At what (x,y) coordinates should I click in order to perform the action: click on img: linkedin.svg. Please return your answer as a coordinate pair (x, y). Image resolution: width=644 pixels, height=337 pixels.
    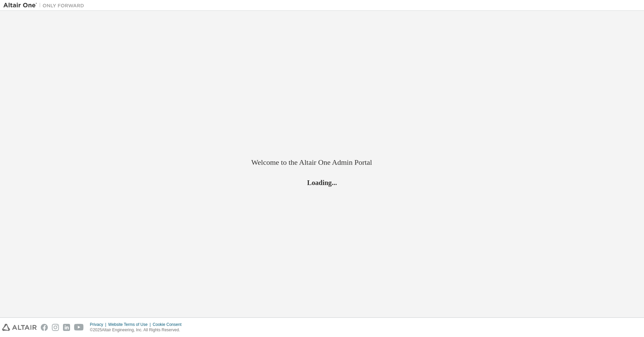
    Looking at the image, I should click on (66, 327).